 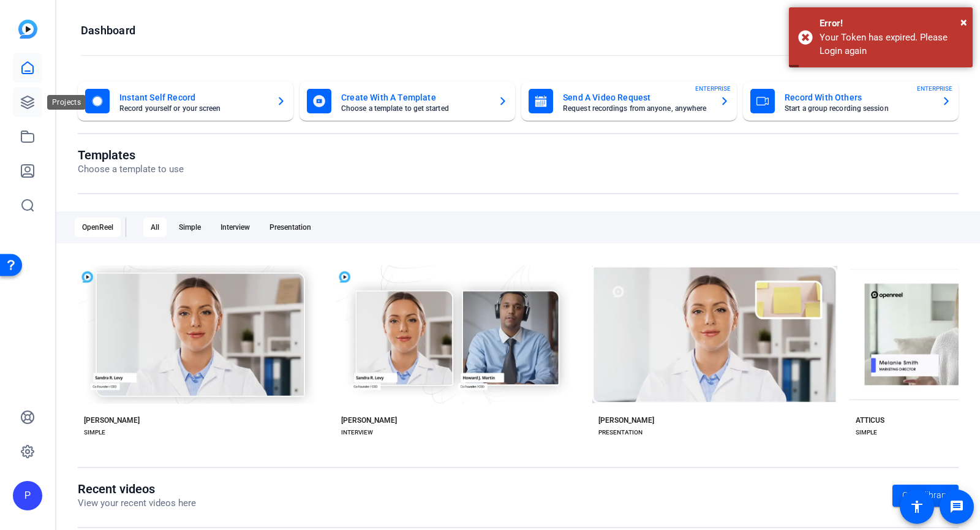 What do you see at coordinates (235, 227) in the screenshot?
I see `div: Interview` at bounding box center [235, 227].